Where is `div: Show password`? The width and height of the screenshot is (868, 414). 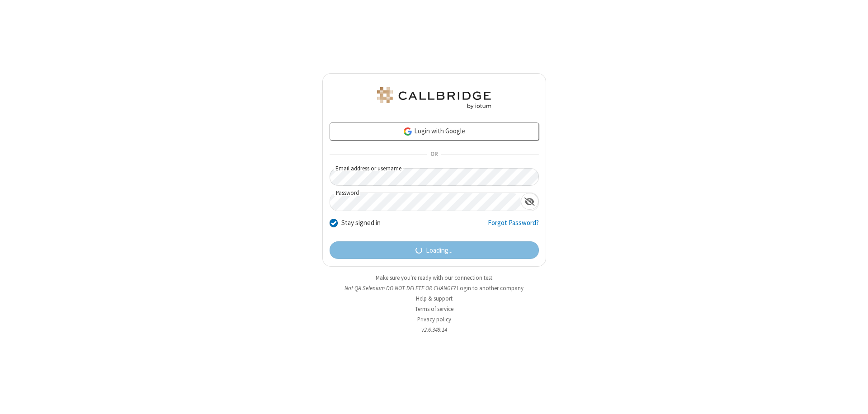 div: Show password is located at coordinates (530, 201).